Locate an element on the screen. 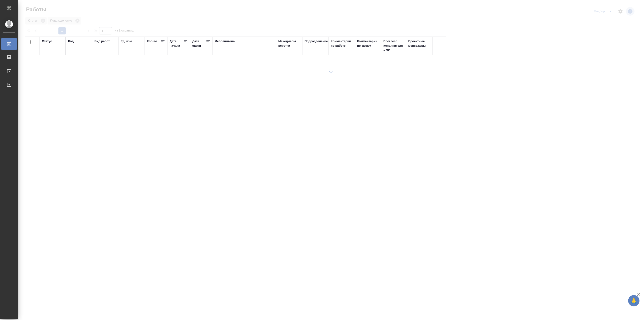  div: Подразделение is located at coordinates (316, 41).